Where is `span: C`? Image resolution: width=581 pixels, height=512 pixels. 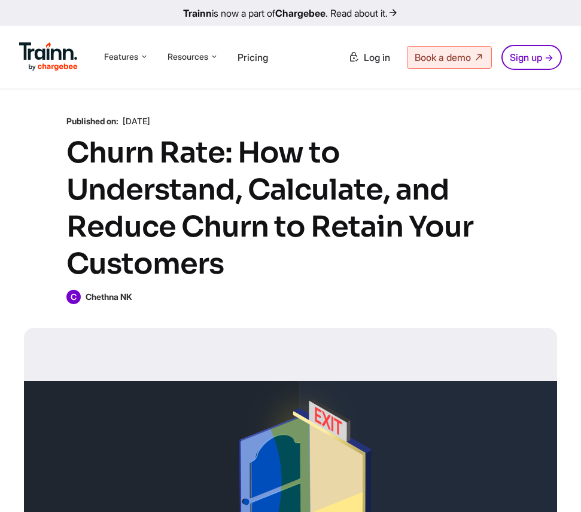 span: C is located at coordinates (74, 297).